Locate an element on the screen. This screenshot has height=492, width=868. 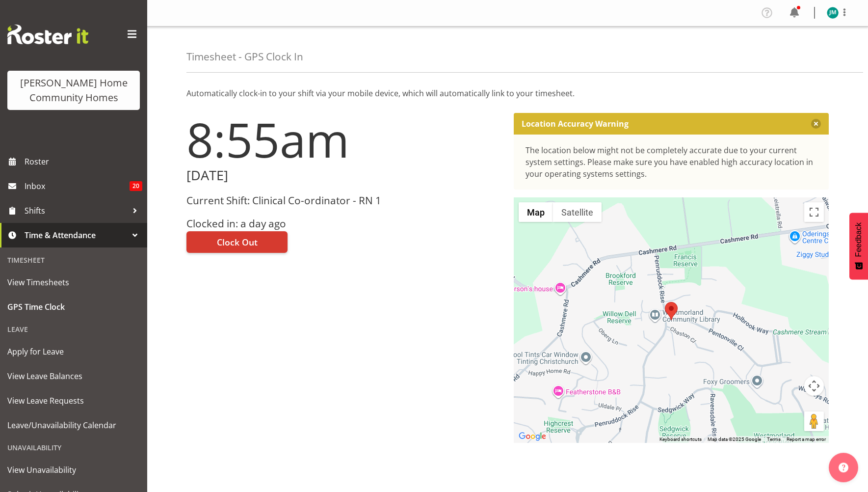
p: Location Accuracy Warning is located at coordinates (575, 124).